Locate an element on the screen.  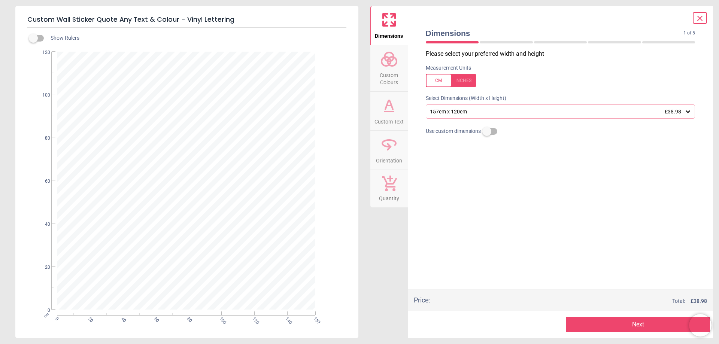
button: Next is located at coordinates (638, 325).